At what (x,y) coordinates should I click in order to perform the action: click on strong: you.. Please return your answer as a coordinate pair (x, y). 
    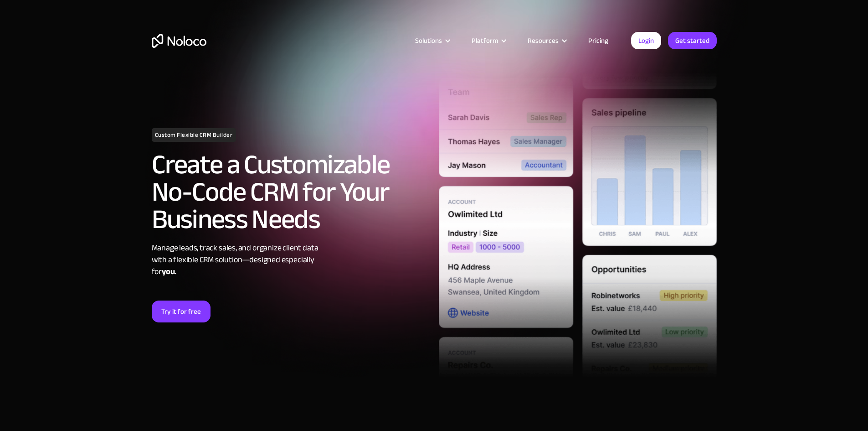
    Looking at the image, I should click on (169, 271).